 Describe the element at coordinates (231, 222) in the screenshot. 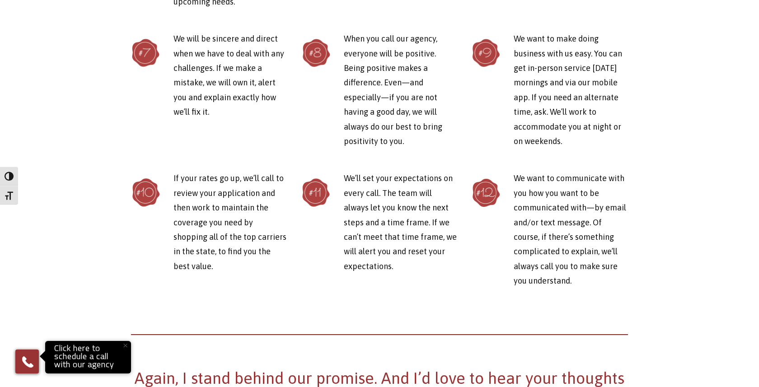

I see `p: If your rates go up, we’ll call to review your application and then work to maintain the coverage...` at that location.